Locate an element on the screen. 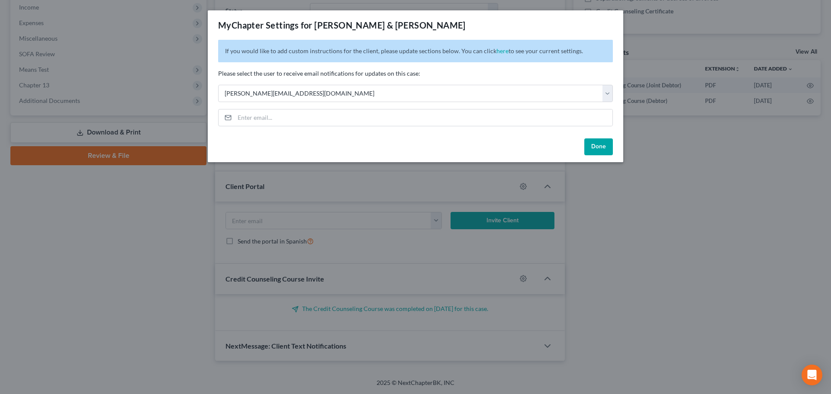 The height and width of the screenshot is (394, 831). a: here is located at coordinates (502, 51).